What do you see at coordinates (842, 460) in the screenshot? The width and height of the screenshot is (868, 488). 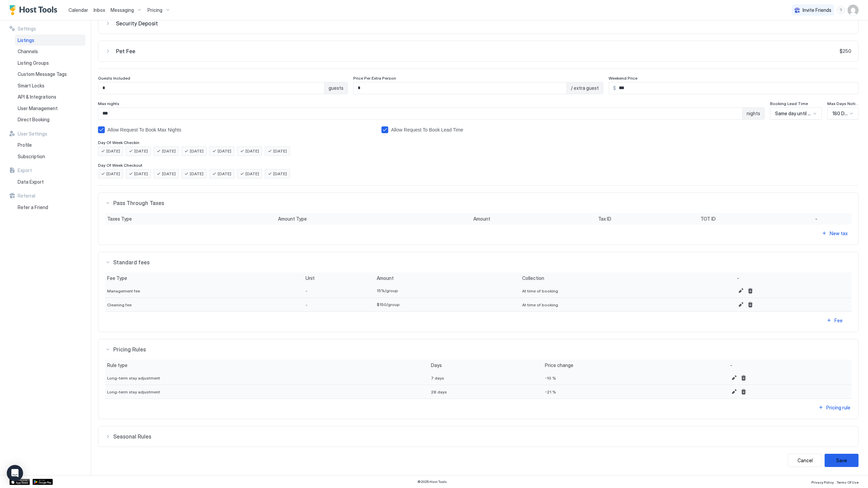 I see `button: Save` at bounding box center [842, 460].